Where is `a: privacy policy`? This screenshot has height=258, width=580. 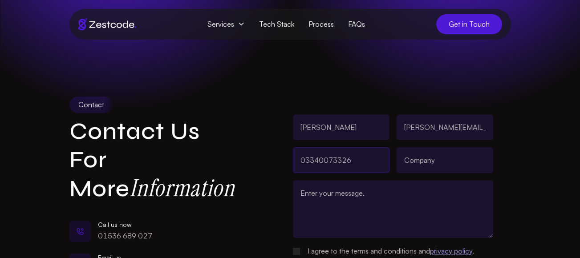
a: privacy policy is located at coordinates (451, 251).